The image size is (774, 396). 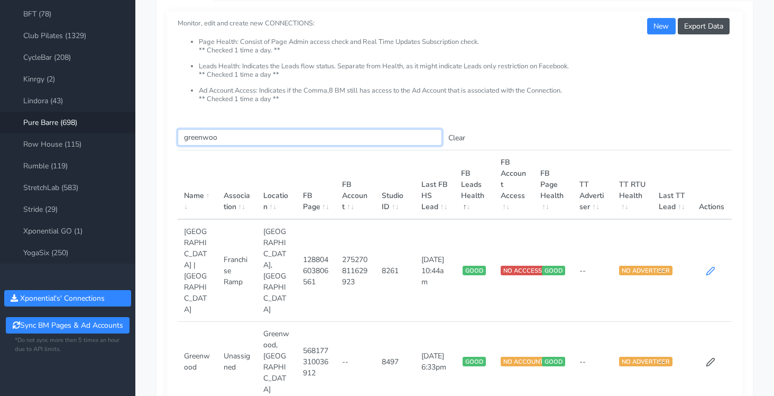 I want to click on th: TT Advertiser, so click(x=593, y=185).